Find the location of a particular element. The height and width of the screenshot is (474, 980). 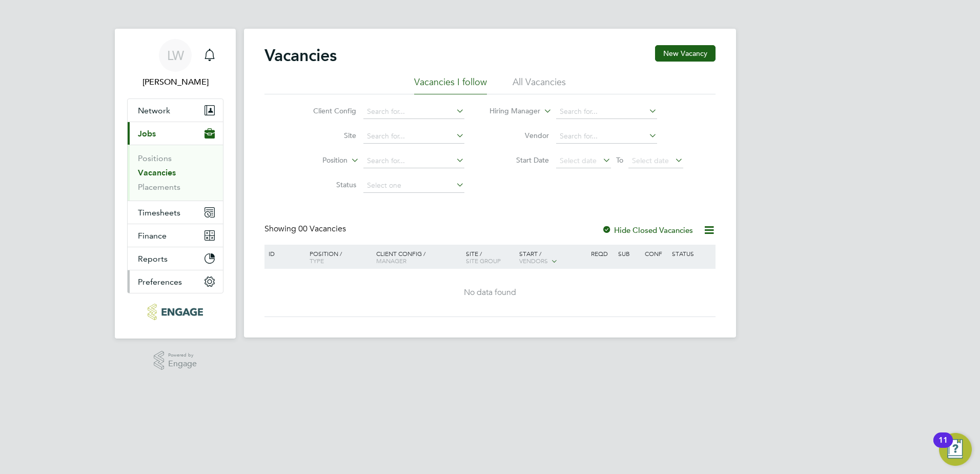

div: Sub is located at coordinates (629, 253).